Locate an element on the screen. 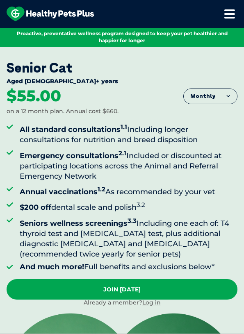 Image resolution: width=244 pixels, height=334 pixels. li: Included or discounted at participating locations across the Animal and Referral Emergency Network is located at coordinates (128, 165).